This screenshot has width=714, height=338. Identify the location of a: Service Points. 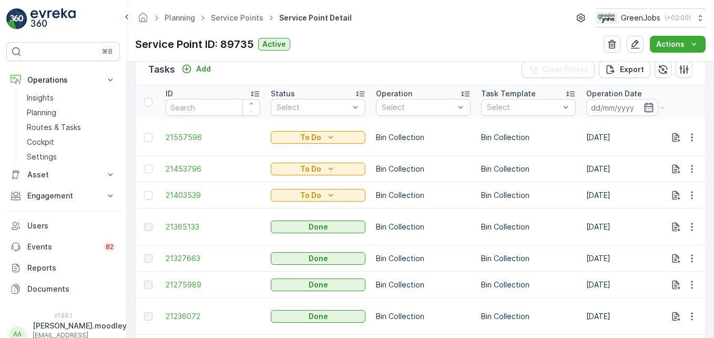
(237, 17).